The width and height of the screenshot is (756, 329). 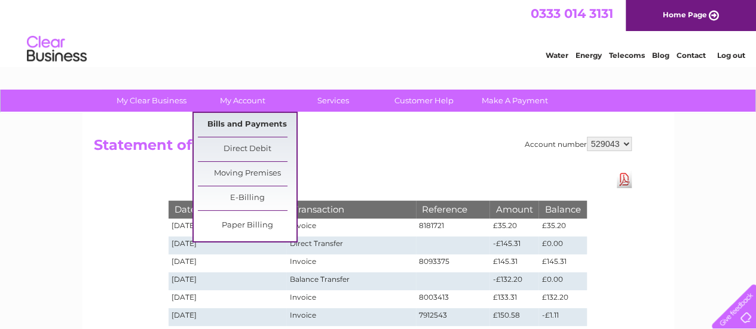 I want to click on th: Transaction, so click(x=351, y=209).